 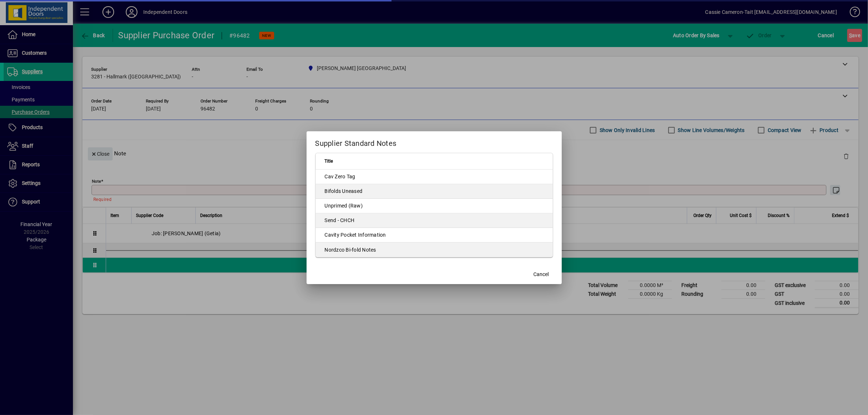 I want to click on td: Cav Zero Tag, so click(x=434, y=177).